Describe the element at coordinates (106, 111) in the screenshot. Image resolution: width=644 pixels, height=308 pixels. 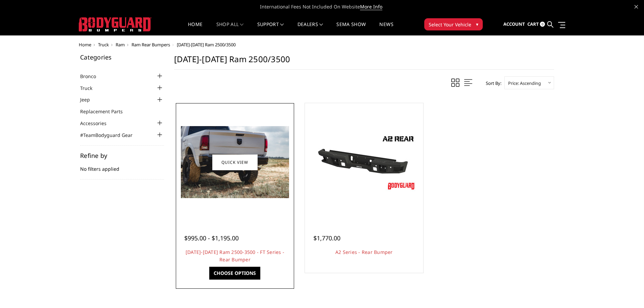
I see `a: Replacement Parts` at that location.